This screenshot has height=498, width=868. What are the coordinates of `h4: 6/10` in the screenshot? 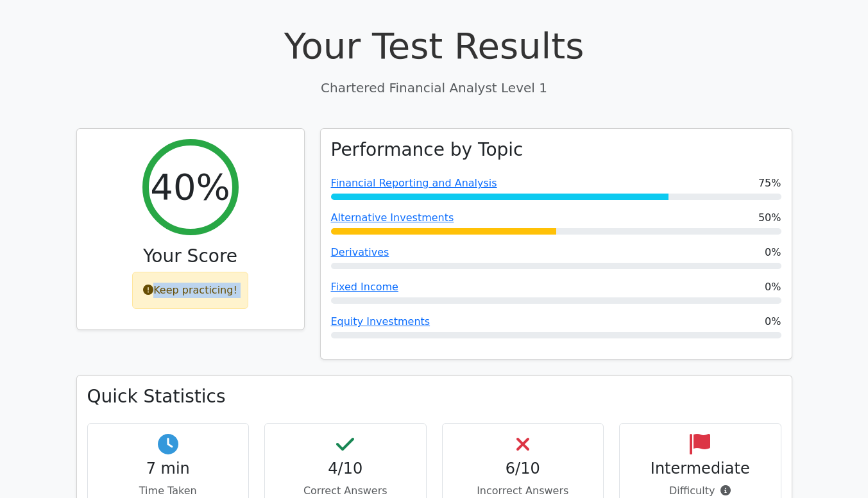 It's located at (523, 469).